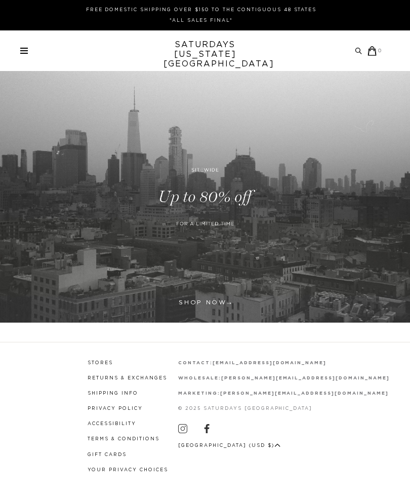  What do you see at coordinates (124, 438) in the screenshot?
I see `a: Terms & Conditions` at bounding box center [124, 438].